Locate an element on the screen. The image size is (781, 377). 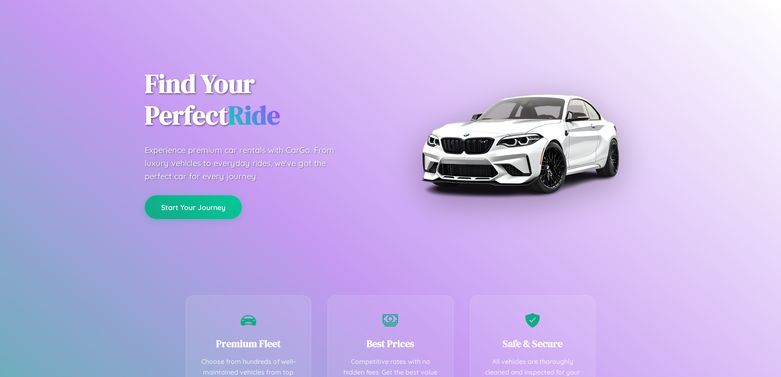
img: Premium BMW car rental vehicle is located at coordinates (520, 143).